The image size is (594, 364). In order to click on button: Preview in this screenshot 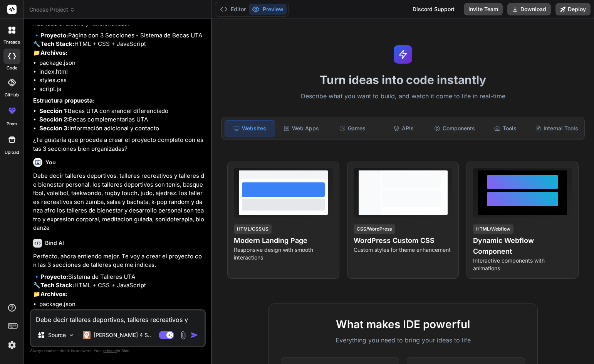, I will do `click(268, 9)`.